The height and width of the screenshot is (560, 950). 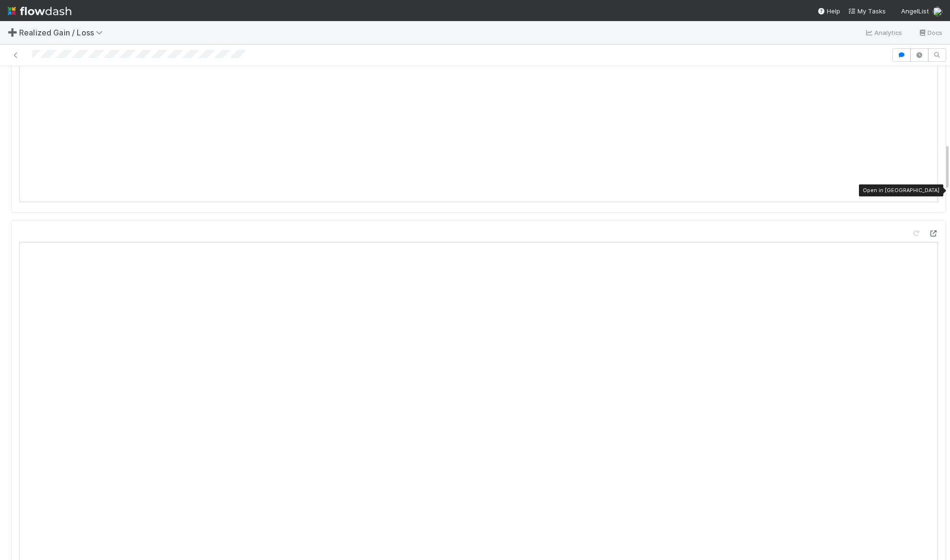 I want to click on img: logo-inverted-e16ddd16eac7371096b0.svg, so click(x=39, y=11).